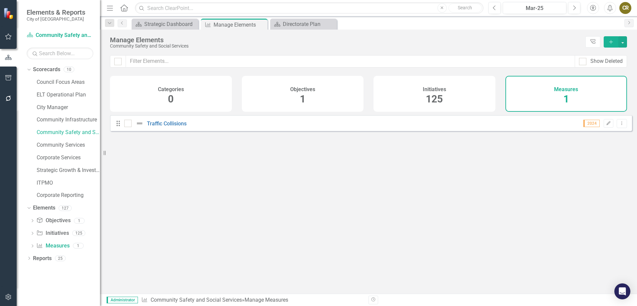  I want to click on a: Initiatives, so click(52, 233).